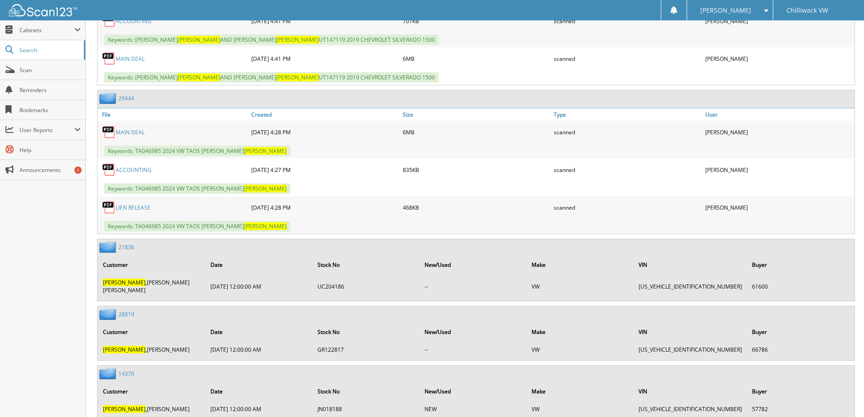 This screenshot has width=864, height=417. What do you see at coordinates (801, 286) in the screenshot?
I see `td: 61600` at bounding box center [801, 286].